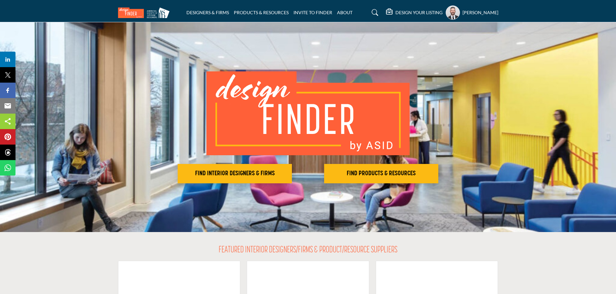  I want to click on button: Show hide supplier dropdown, so click(453, 13).